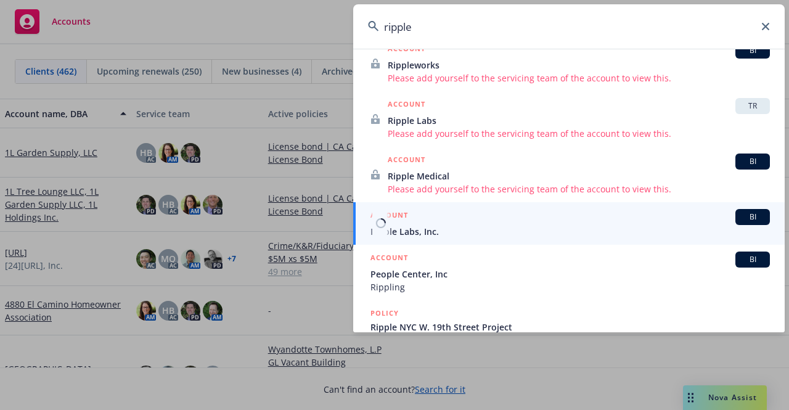  What do you see at coordinates (579, 176) in the screenshot?
I see `span: Ripple Medical` at bounding box center [579, 176].